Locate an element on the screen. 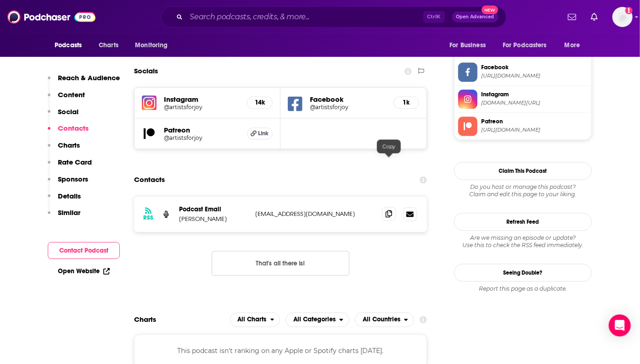 This screenshot has width=640, height=364. h5: Facebook is located at coordinates (348, 99).